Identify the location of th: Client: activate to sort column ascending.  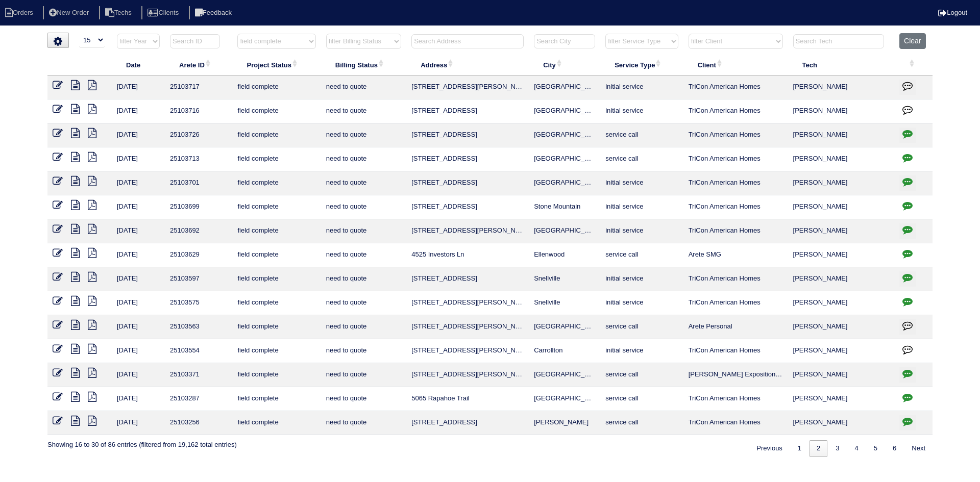
(736, 65).